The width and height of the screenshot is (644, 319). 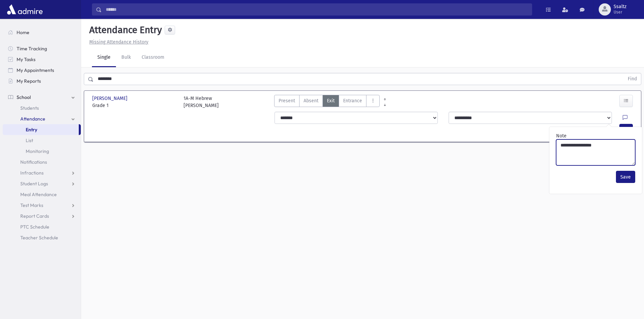 I want to click on a: Entry, so click(x=41, y=130).